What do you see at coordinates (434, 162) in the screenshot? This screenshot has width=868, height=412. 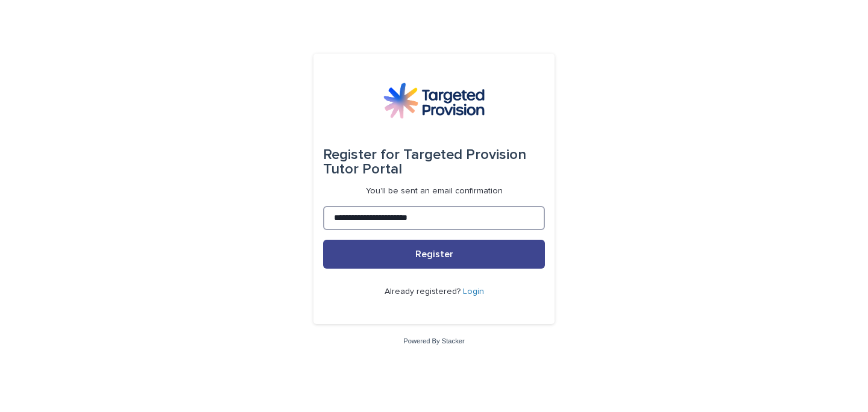 I see `div: Targeted Provision Tutor Portal` at bounding box center [434, 162].